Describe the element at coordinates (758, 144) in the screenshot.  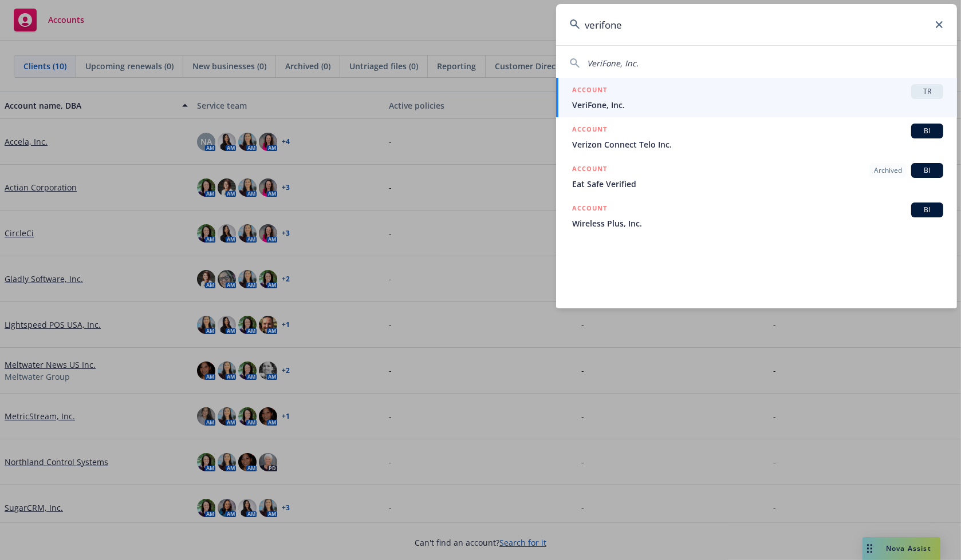
I see `span: Verizon Connect Telo Inc.` at that location.